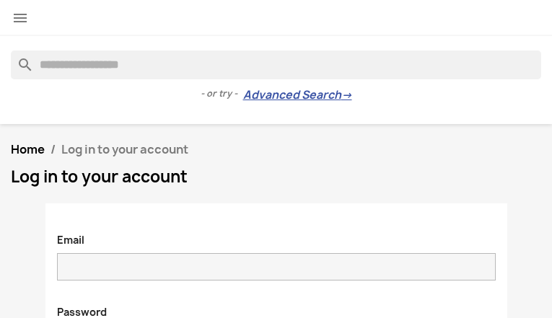 The height and width of the screenshot is (318, 552). Describe the element at coordinates (19, 59) in the screenshot. I see `i: search` at that location.